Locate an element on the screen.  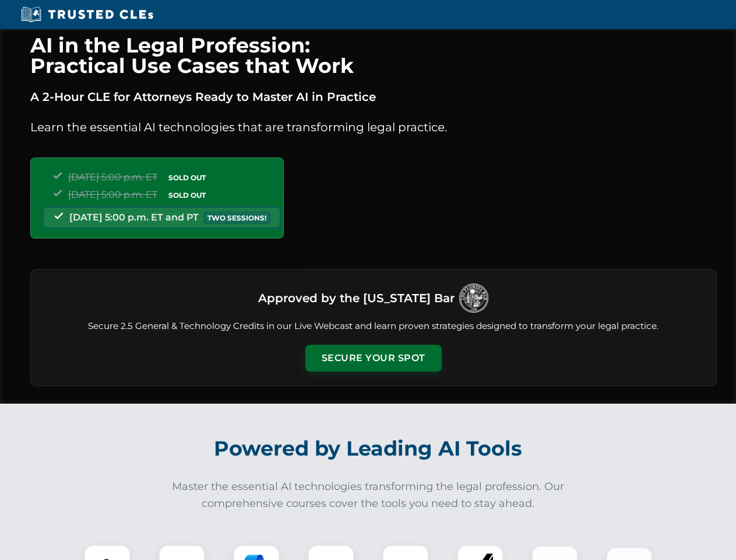
h1: AI in the Legal Profession: Practical Use Cases that Work is located at coordinates (374, 56).